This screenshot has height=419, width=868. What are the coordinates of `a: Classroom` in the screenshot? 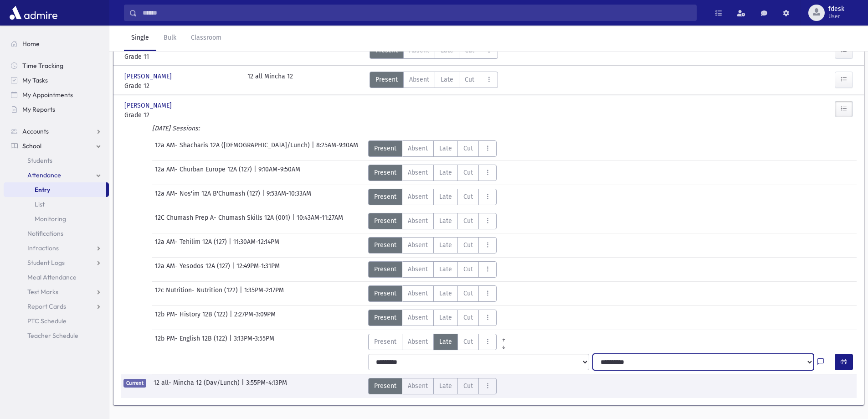 It's located at (206, 38).